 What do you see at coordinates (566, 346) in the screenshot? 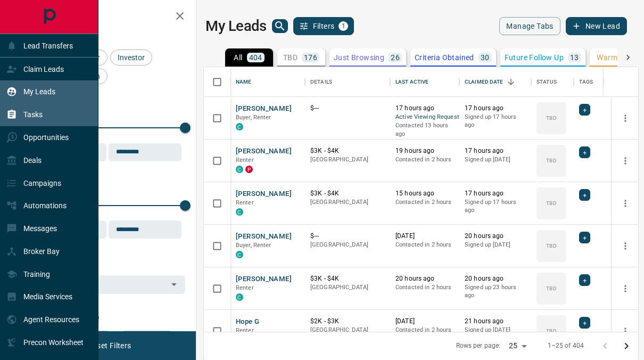
I see `p: 1–25 of 404` at bounding box center [566, 346].